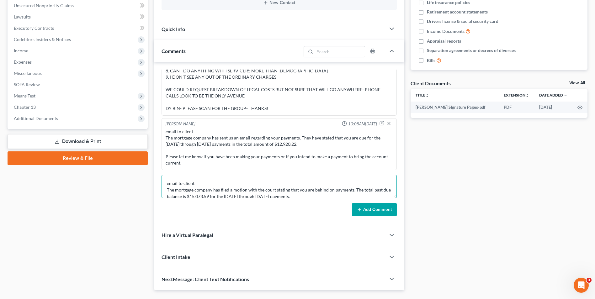  What do you see at coordinates (78, 158) in the screenshot?
I see `a: Review & File` at bounding box center [78, 158].